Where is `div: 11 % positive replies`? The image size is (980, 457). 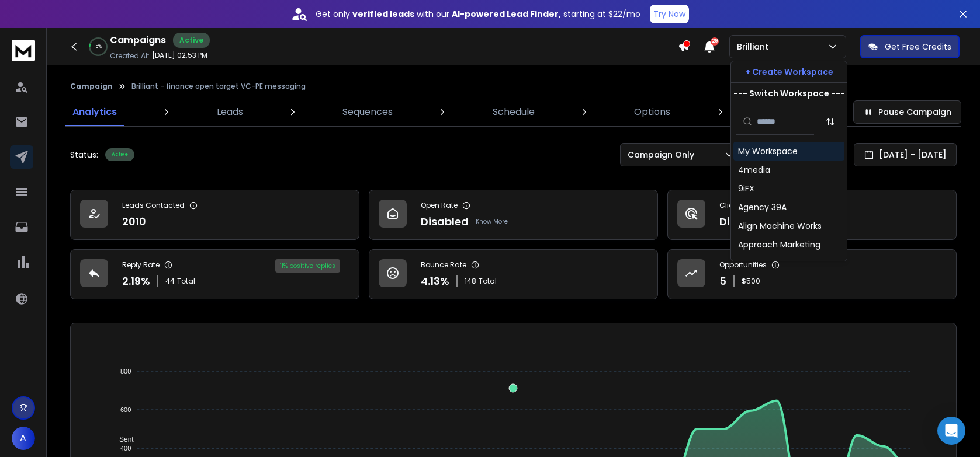
div: 11 % positive replies is located at coordinates (308, 266).